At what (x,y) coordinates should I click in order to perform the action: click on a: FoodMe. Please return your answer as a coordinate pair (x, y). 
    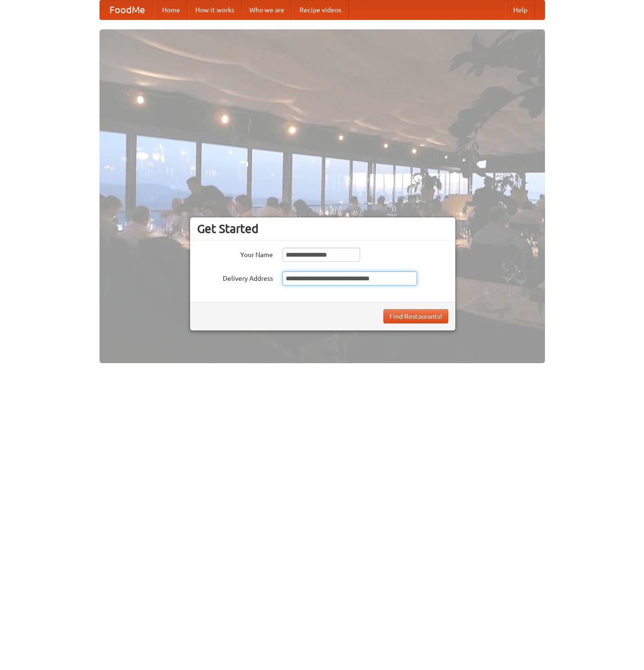
    Looking at the image, I should click on (127, 10).